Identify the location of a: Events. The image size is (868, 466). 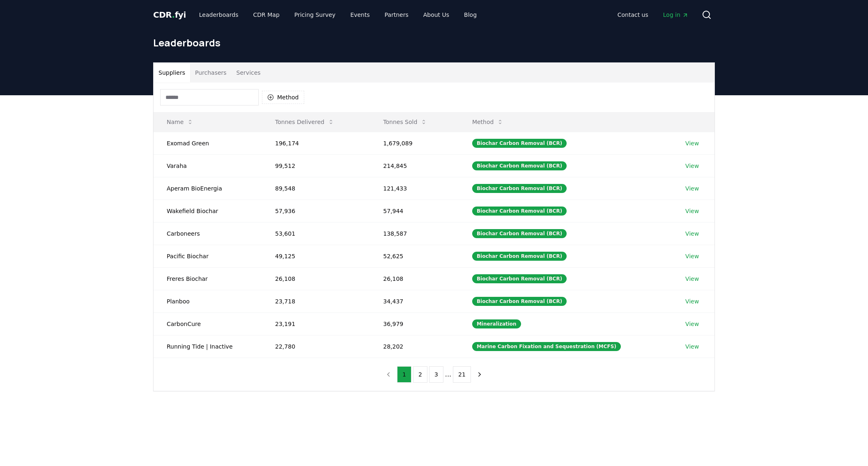
(360, 15).